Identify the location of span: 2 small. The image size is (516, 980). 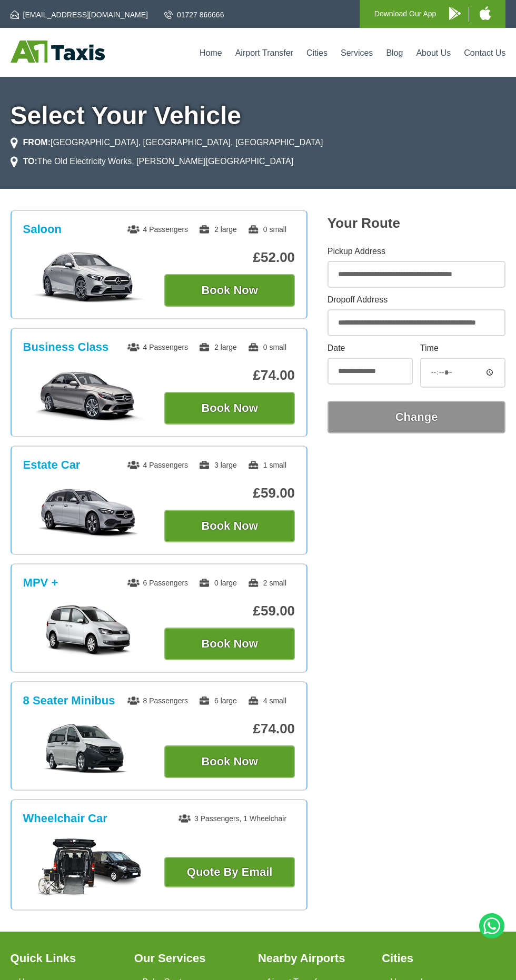
(267, 583).